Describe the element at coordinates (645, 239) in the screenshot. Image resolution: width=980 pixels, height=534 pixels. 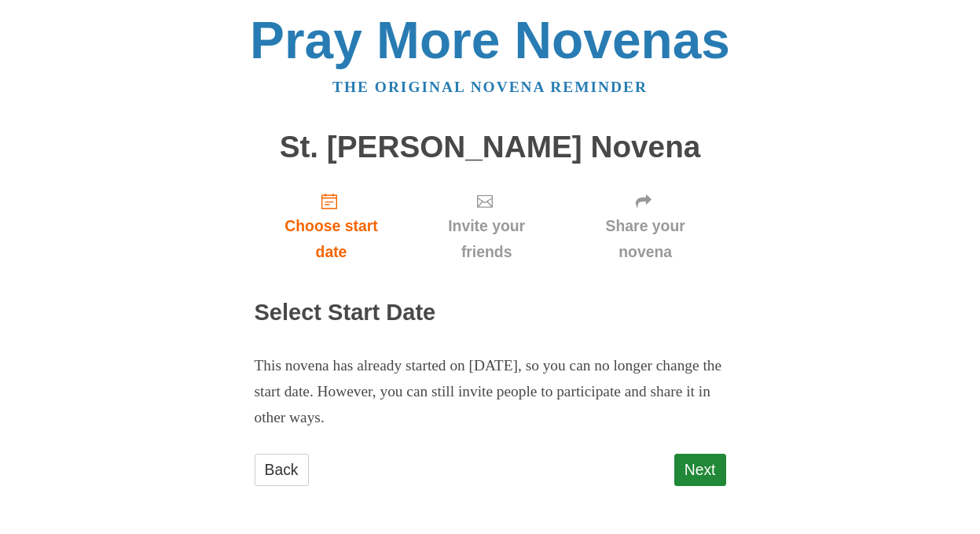
I see `span: Share your novena` at that location.